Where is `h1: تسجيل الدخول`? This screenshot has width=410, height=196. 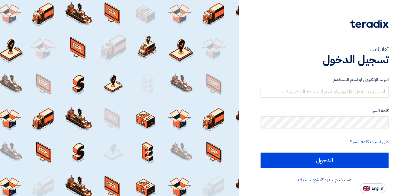 h1: تسجيل الدخول is located at coordinates (325, 60).